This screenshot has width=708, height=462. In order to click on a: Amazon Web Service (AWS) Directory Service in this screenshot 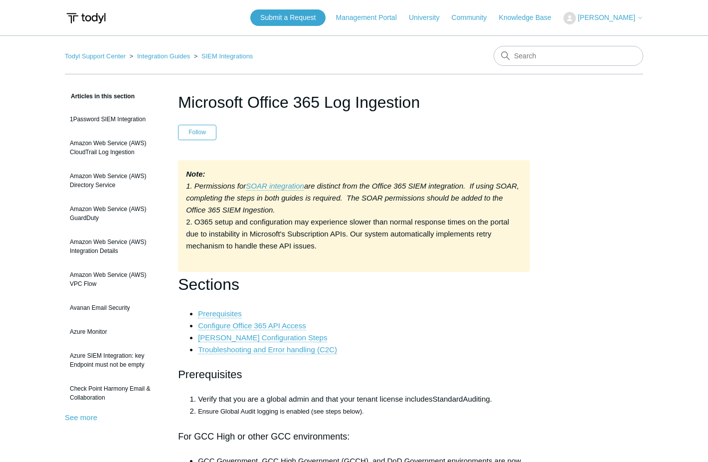, I will do `click(114, 181)`.